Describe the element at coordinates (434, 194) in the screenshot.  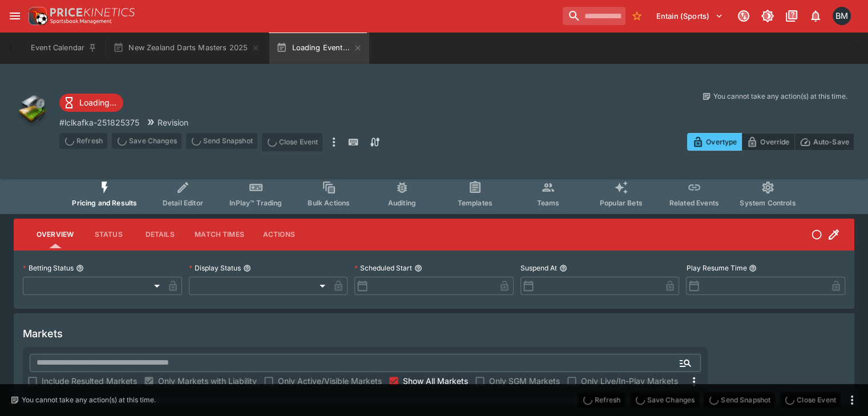
I see `div: Event type filters` at that location.